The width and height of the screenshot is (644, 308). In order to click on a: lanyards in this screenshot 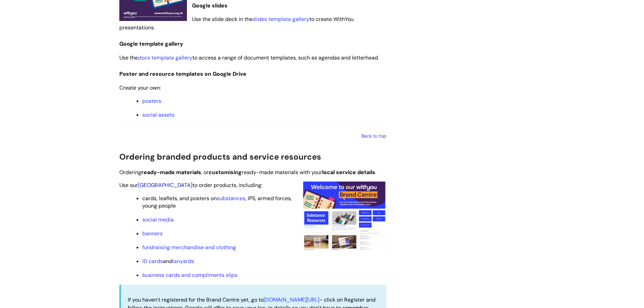, I will do `click(183, 261)`.